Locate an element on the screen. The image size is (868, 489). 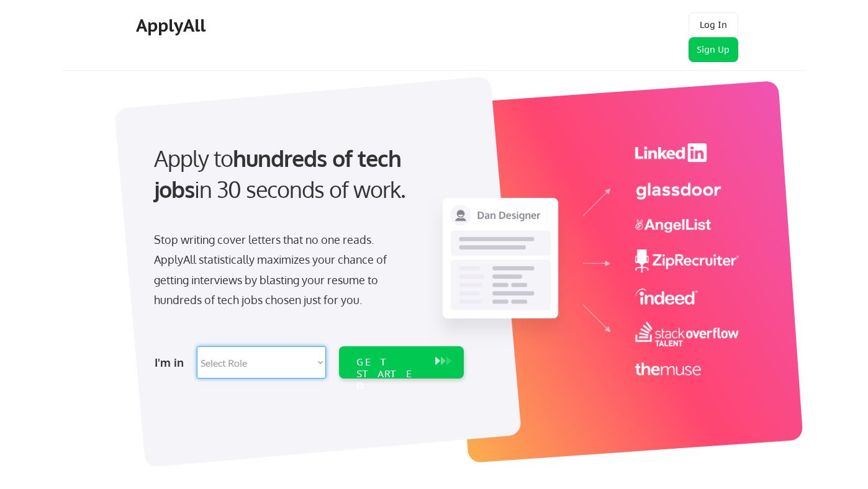
div: GET STARTED is located at coordinates (389, 374).